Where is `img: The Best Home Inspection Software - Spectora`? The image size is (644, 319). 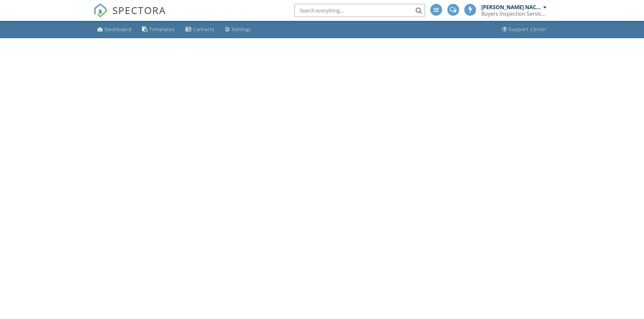 img: The Best Home Inspection Software - Spectora is located at coordinates (101, 10).